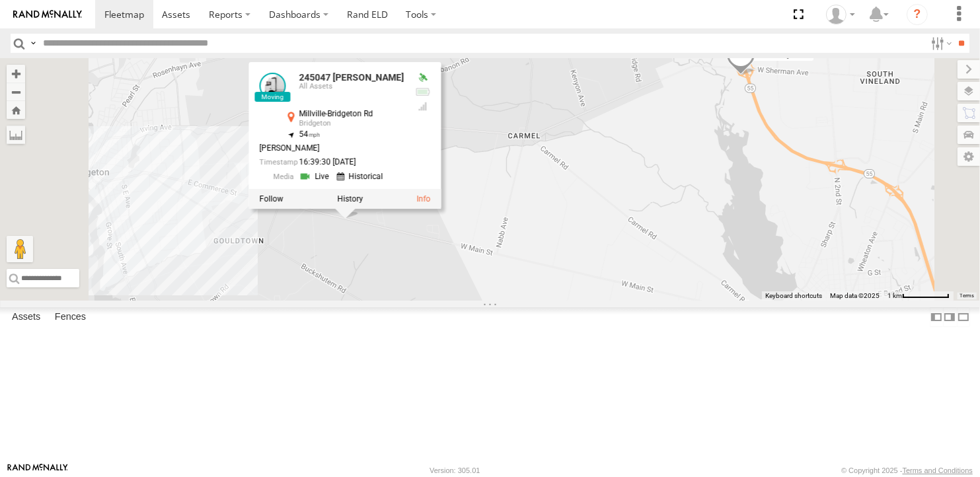 The height and width of the screenshot is (477, 980). I want to click on div: Date/time of location update, so click(331, 162).